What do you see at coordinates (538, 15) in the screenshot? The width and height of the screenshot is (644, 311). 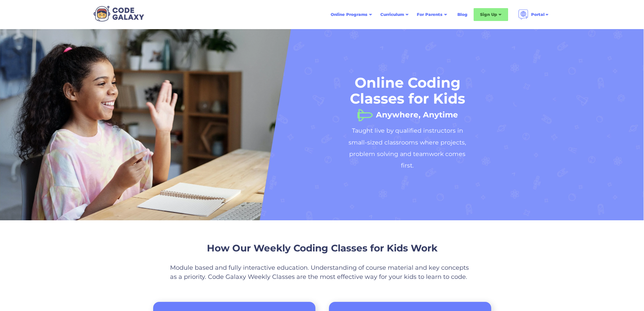 I see `div: Portal` at bounding box center [538, 15].